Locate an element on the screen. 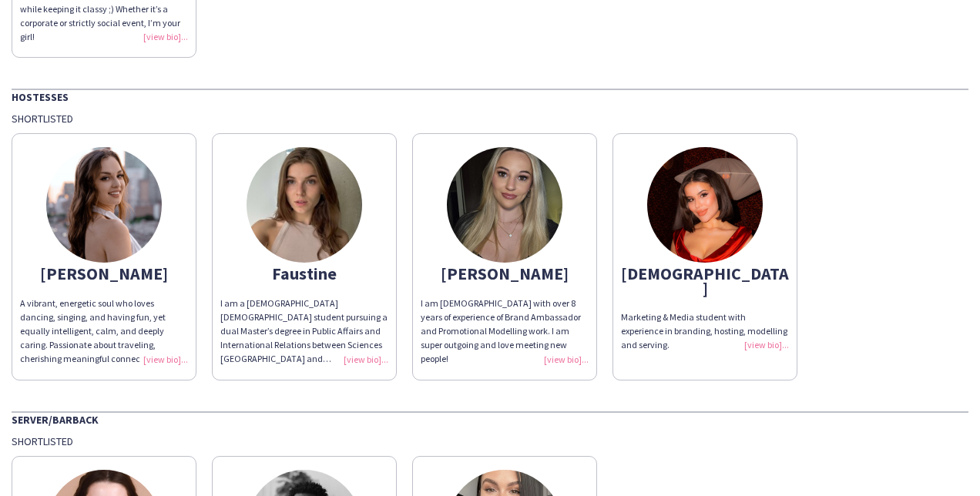 This screenshot has width=980, height=496. img: thumb-68c81bee1035b.jpeg is located at coordinates (304, 205).